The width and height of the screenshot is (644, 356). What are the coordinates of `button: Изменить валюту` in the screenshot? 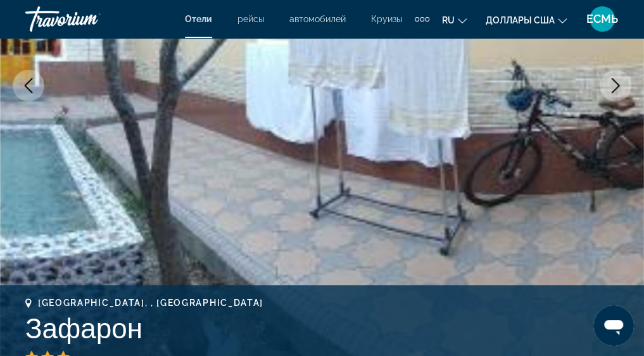 It's located at (526, 20).